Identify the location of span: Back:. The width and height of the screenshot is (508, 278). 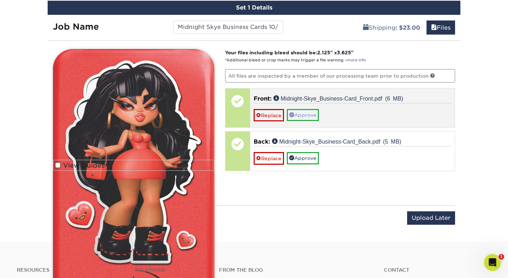
(262, 141).